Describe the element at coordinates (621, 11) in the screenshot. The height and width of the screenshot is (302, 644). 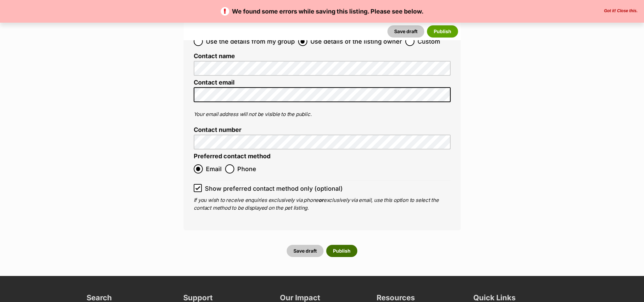
I see `button: Close the banner` at that location.